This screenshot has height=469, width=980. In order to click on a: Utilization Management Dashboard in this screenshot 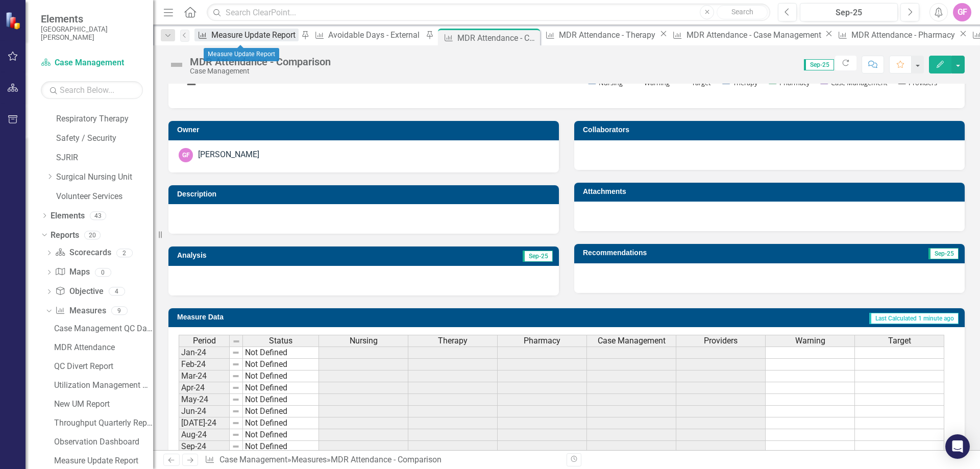, I will do `click(102, 385)`.